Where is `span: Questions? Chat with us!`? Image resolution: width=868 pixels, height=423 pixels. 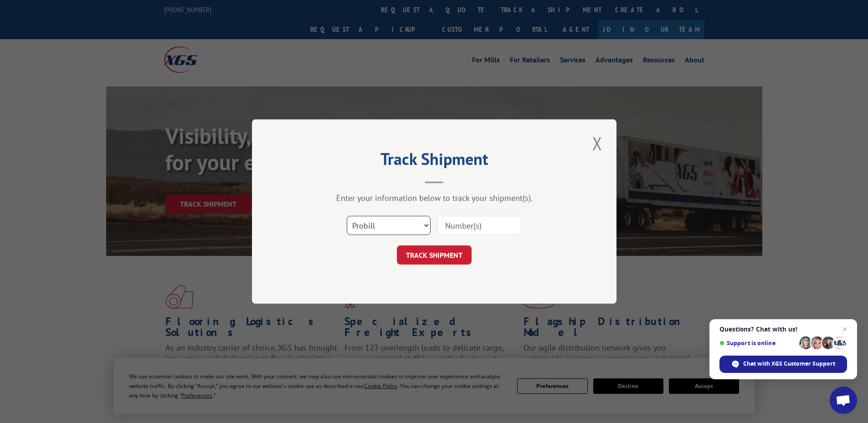 span: Questions? Chat with us! is located at coordinates (783, 330).